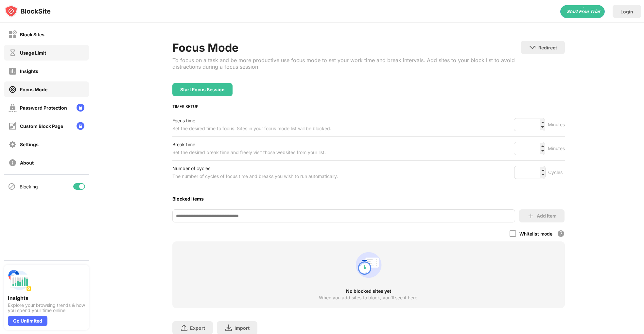 The image size is (644, 334). I want to click on div: Whitelist mode, so click(536, 234).